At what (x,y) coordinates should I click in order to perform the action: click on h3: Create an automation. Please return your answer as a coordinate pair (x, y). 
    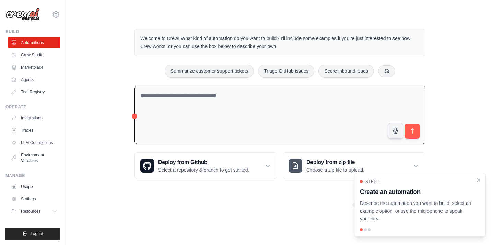
    Looking at the image, I should click on (416, 192).